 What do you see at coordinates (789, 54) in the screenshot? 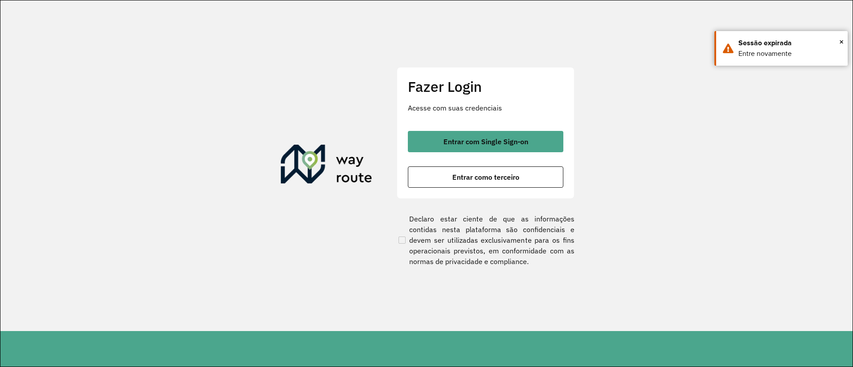
I see `div: Entre novamente` at bounding box center [789, 54].